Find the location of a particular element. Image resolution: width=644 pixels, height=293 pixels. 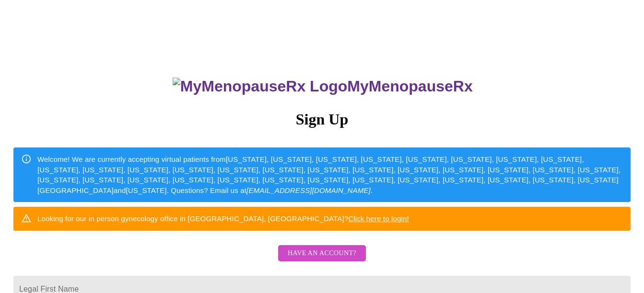

h3: MyMenopauseRx is located at coordinates (322, 86).